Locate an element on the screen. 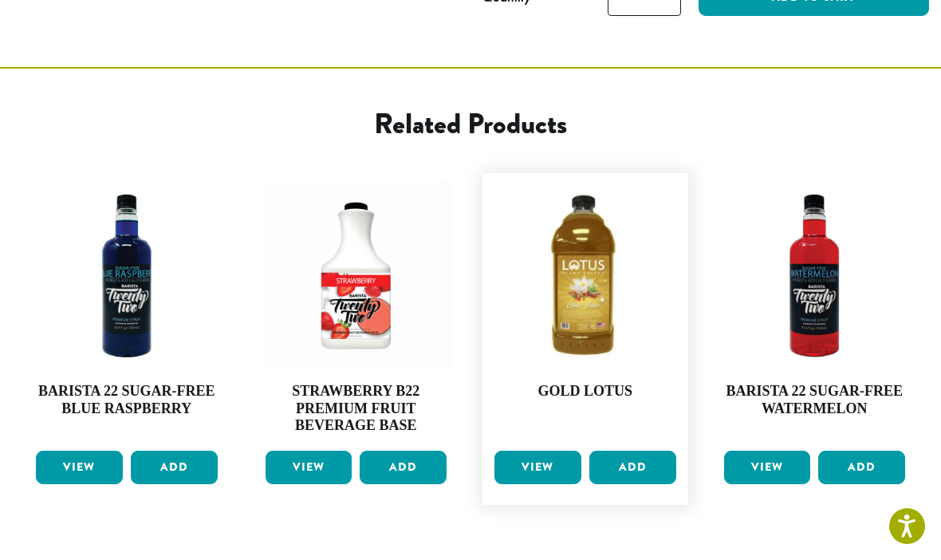 The width and height of the screenshot is (941, 560). img: Strawberry-Stock-e1680896881735.png is located at coordinates (356, 276).